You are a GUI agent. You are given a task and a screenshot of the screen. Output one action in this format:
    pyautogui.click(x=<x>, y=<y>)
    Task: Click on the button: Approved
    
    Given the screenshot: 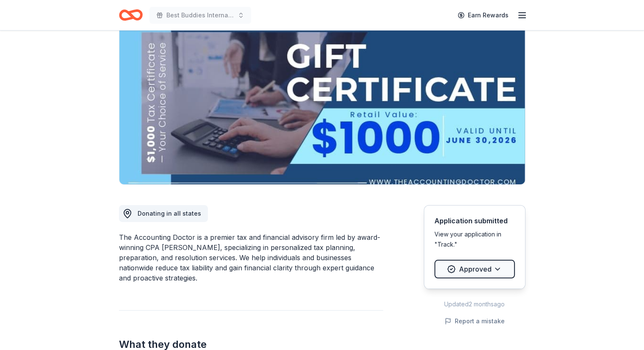 What is the action you would take?
    pyautogui.click(x=475, y=269)
    